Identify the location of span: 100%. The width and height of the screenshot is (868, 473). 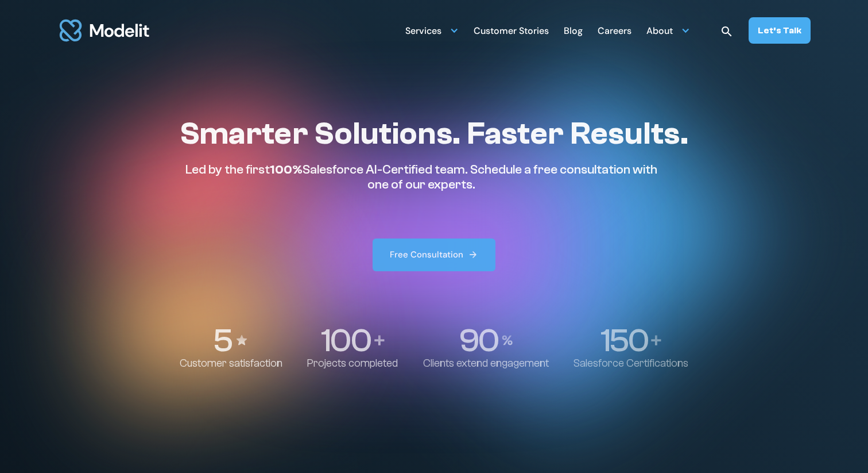
(286, 169).